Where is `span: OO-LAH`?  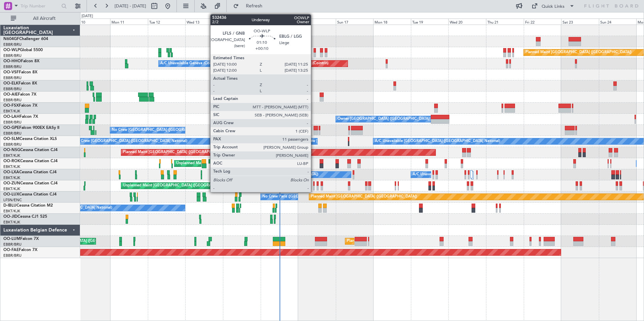
span: OO-LAH is located at coordinates (12, 117).